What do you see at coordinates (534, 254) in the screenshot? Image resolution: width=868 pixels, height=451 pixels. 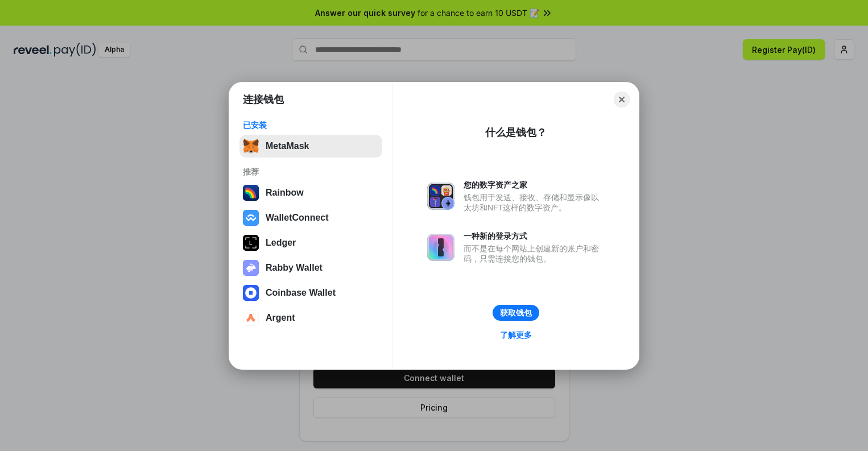 I see `div: 而不是在每个网站上创建新的账户和密码，只需连接您的钱包。` at bounding box center [534, 254].